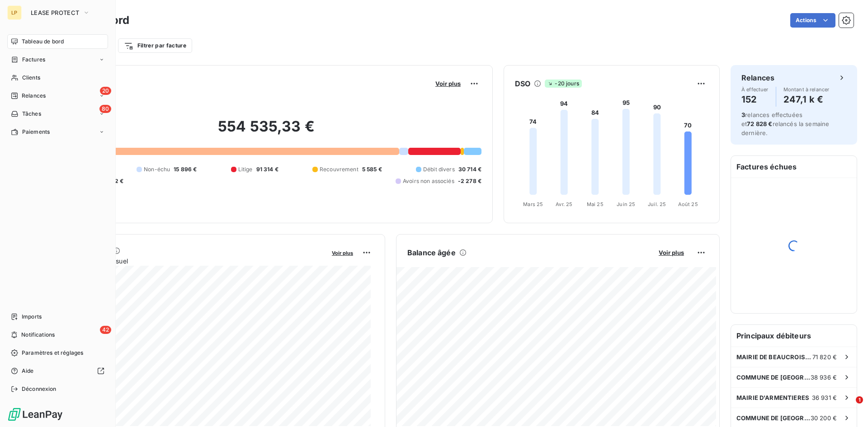  What do you see at coordinates (688, 204) in the screenshot?
I see `tspan: Août 25` at bounding box center [688, 204].